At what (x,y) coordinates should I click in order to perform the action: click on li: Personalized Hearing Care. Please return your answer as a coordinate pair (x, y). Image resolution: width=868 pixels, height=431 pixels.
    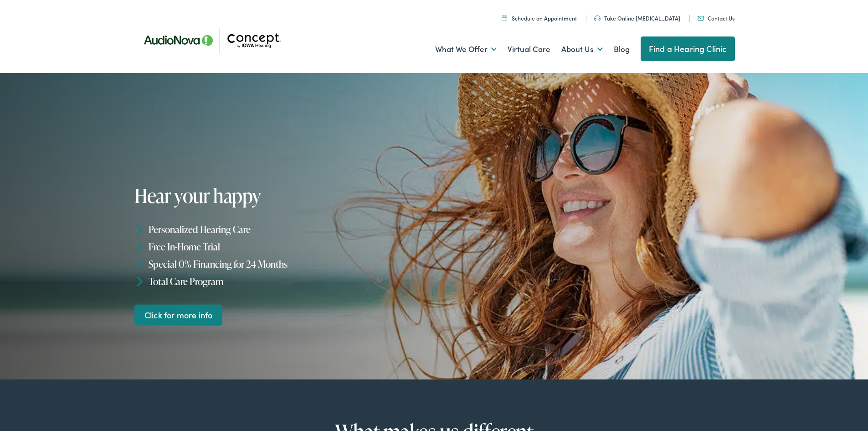
    Looking at the image, I should click on (286, 229).